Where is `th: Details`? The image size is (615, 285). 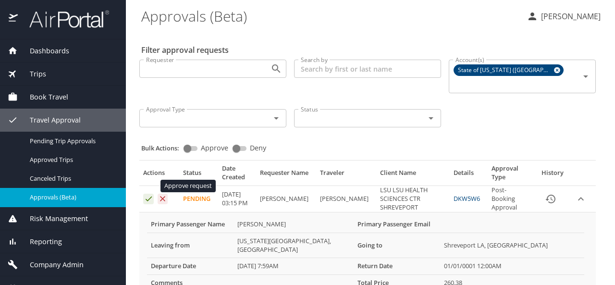 th: Details is located at coordinates (468, 175).